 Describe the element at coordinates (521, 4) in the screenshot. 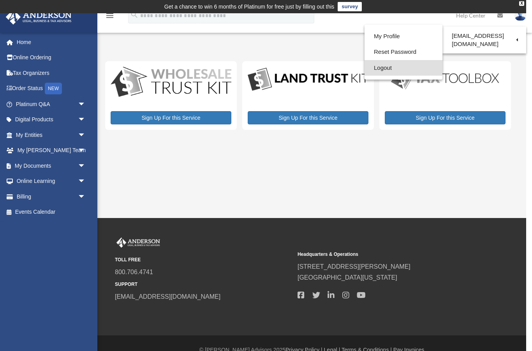

I see `div: close` at that location.